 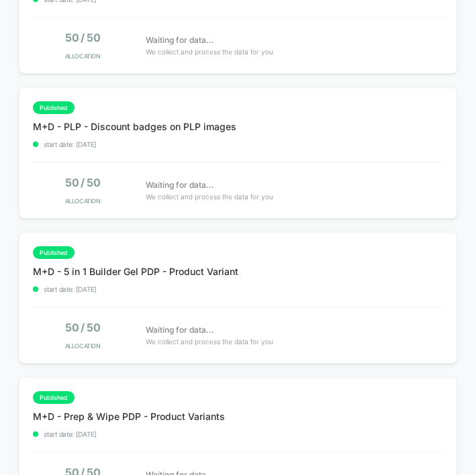 I want to click on span: M+D - Prep & Wipe PDP - Product Variants, so click(x=129, y=416).